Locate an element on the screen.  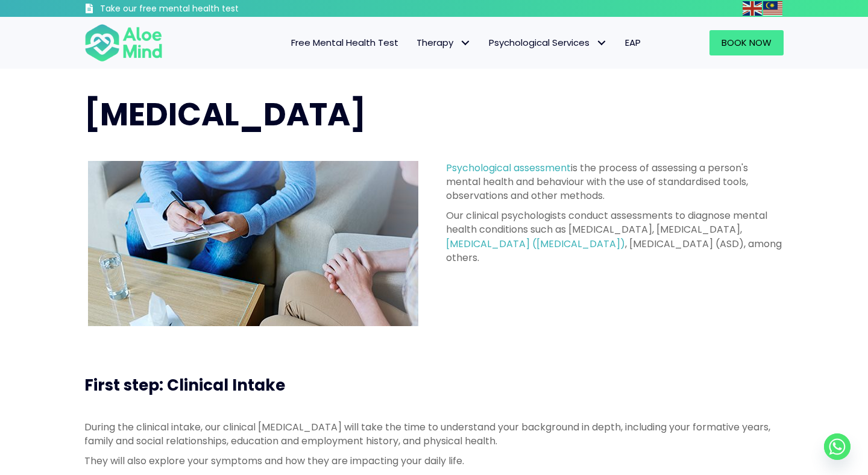
span: Free Mental Health Test is located at coordinates (345, 42).